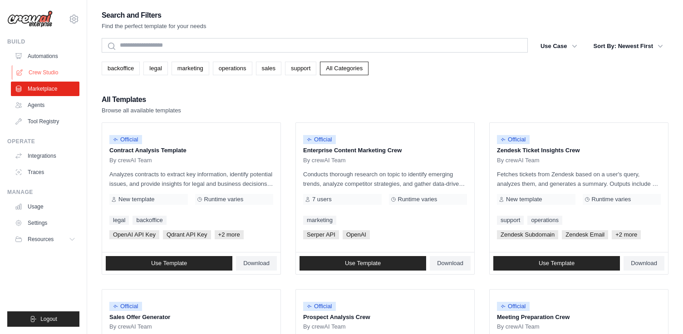 The image size is (683, 334). Describe the element at coordinates (45, 56) in the screenshot. I see `a: Automations` at that location.